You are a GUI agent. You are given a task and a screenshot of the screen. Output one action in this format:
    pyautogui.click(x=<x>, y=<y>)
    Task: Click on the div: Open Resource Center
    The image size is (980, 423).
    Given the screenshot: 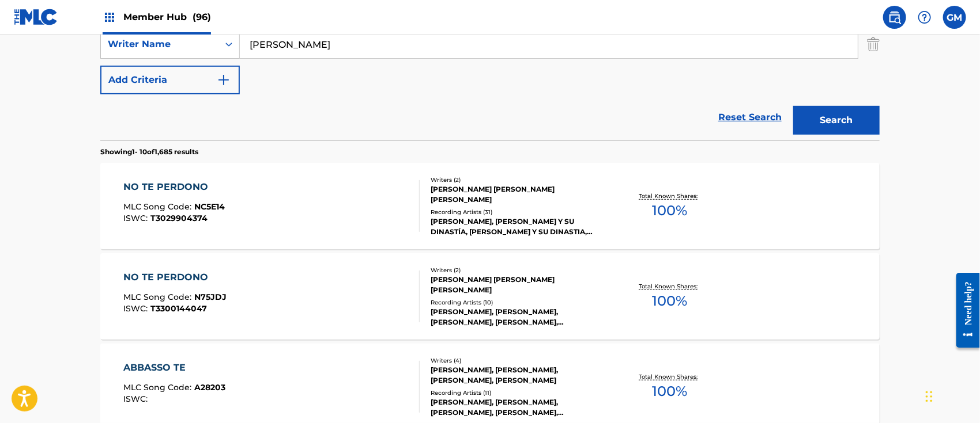 What is the action you would take?
    pyautogui.click(x=21, y=46)
    